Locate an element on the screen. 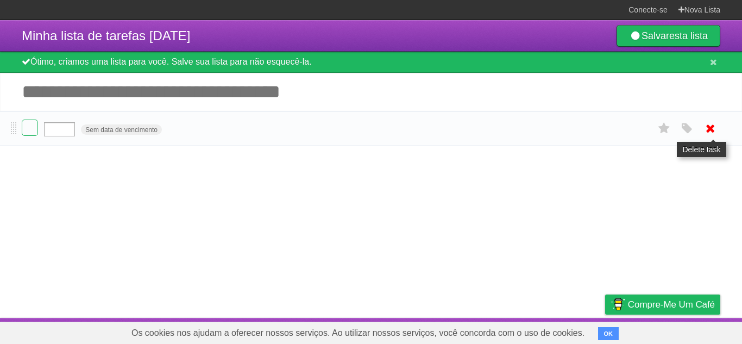  label: Tarefa estrela is located at coordinates (664, 128).